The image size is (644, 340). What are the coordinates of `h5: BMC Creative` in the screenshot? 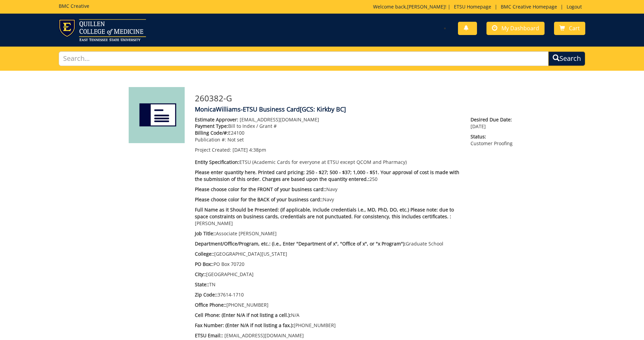 It's located at (74, 5).